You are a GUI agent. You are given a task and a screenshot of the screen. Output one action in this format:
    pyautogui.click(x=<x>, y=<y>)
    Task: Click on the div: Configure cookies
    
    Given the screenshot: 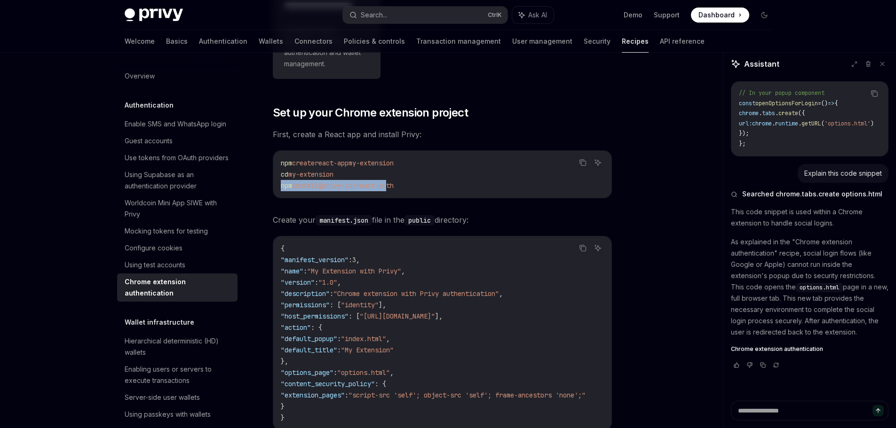 What is the action you would take?
    pyautogui.click(x=153, y=248)
    